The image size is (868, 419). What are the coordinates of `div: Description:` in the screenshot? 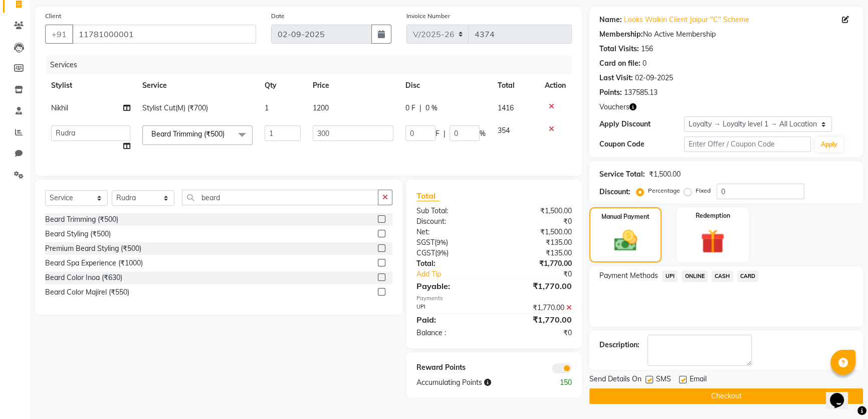 It's located at (619, 344).